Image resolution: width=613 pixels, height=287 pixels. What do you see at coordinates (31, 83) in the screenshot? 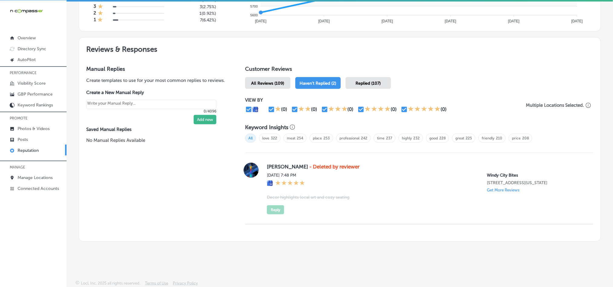
I see `p: Visibility Score` at bounding box center [31, 83].